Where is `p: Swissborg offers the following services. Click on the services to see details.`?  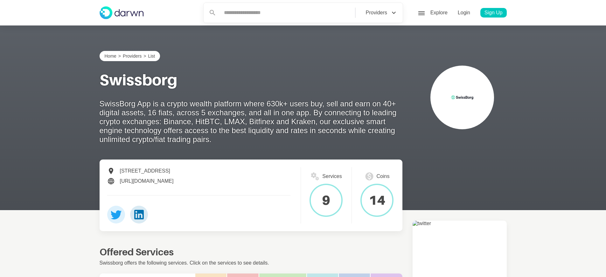
p: Swissborg offers the following services. Click on the services to see details. is located at coordinates (251, 263).